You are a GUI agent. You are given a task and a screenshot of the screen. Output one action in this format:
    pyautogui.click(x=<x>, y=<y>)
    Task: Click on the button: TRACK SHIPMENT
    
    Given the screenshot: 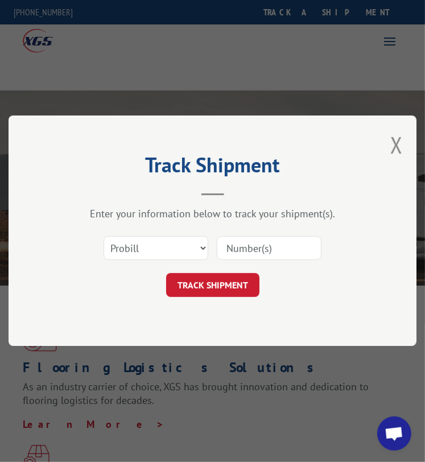 What is the action you would take?
    pyautogui.click(x=212, y=285)
    